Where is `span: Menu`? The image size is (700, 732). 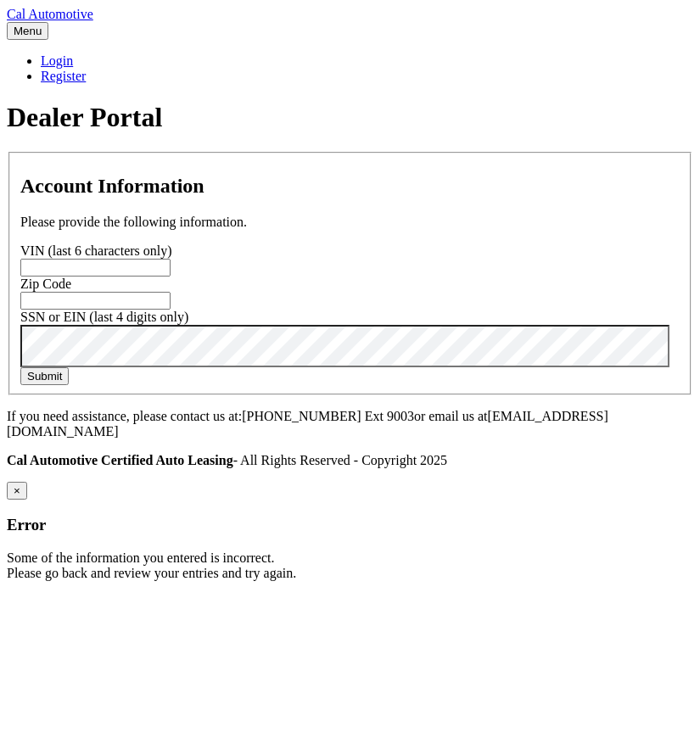
span: Menu is located at coordinates (28, 30).